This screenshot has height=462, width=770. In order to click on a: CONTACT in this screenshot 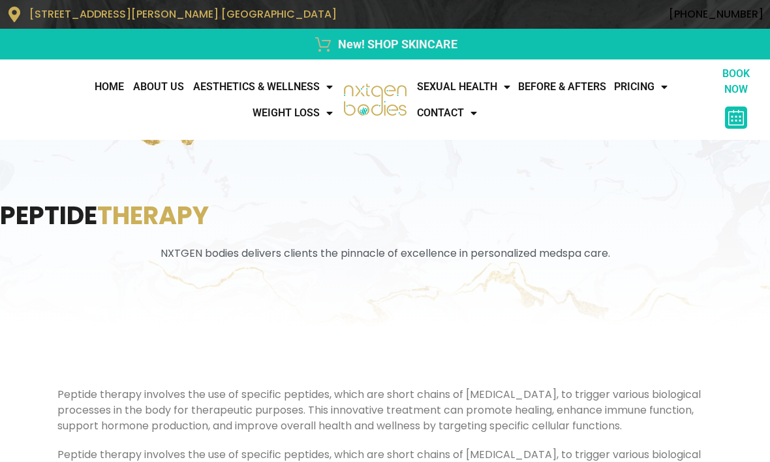, I will do `click(447, 113)`.